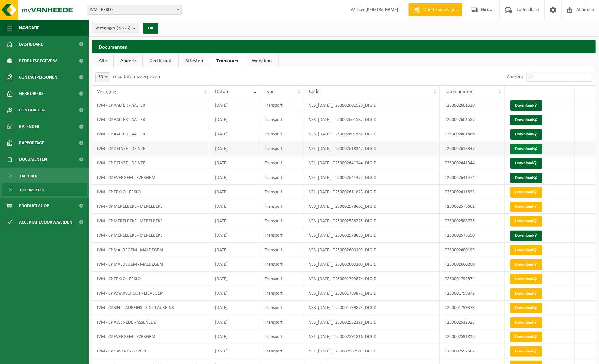 The width and height of the screenshot is (599, 364). I want to click on span: 50, so click(102, 77).